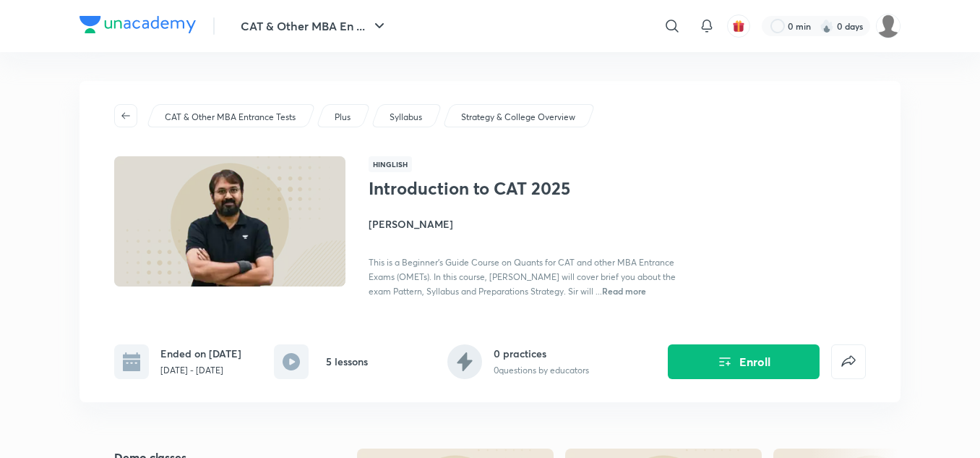 The width and height of the screenshot is (980, 458). I want to click on span: This is a Beginner's Guide Course on Quants for CAT and other MBA Entrance Exams (OMETs). In this..., so click(522, 277).